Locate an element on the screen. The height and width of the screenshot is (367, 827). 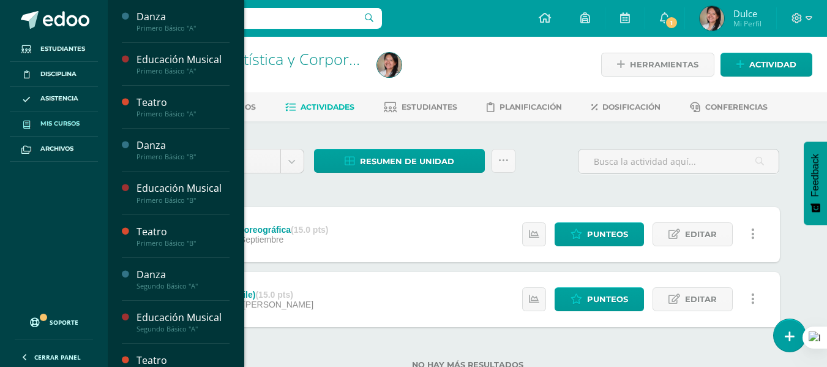
a: Actividad is located at coordinates (767, 64).